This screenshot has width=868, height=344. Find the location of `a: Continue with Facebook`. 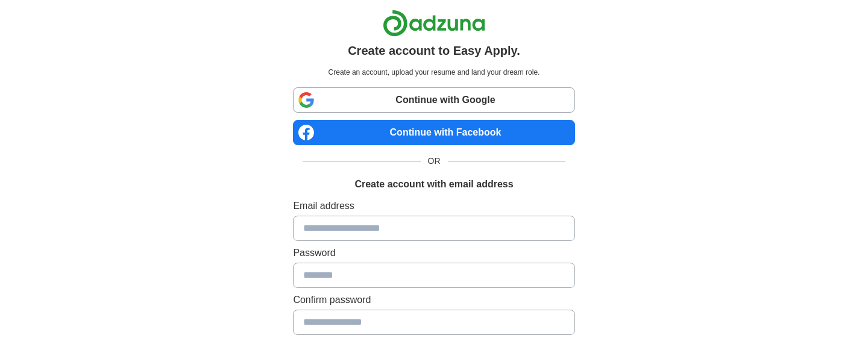

a: Continue with Facebook is located at coordinates (434, 132).